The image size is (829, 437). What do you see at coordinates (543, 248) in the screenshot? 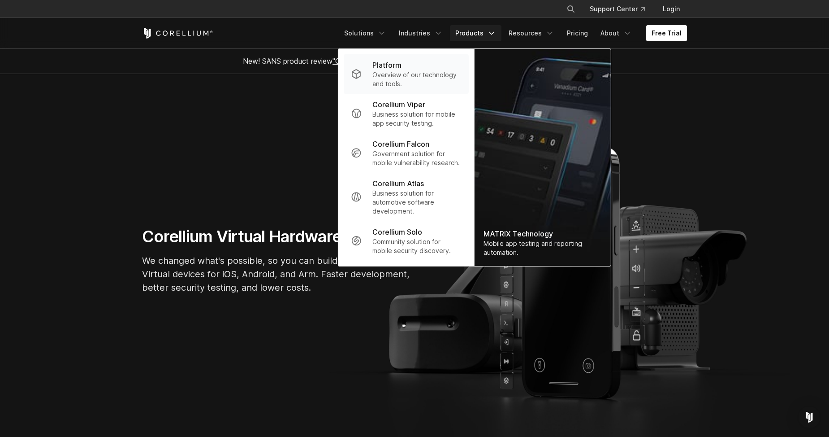
I see `div: Mobile app testing and reporting automation.` at bounding box center [543, 248].